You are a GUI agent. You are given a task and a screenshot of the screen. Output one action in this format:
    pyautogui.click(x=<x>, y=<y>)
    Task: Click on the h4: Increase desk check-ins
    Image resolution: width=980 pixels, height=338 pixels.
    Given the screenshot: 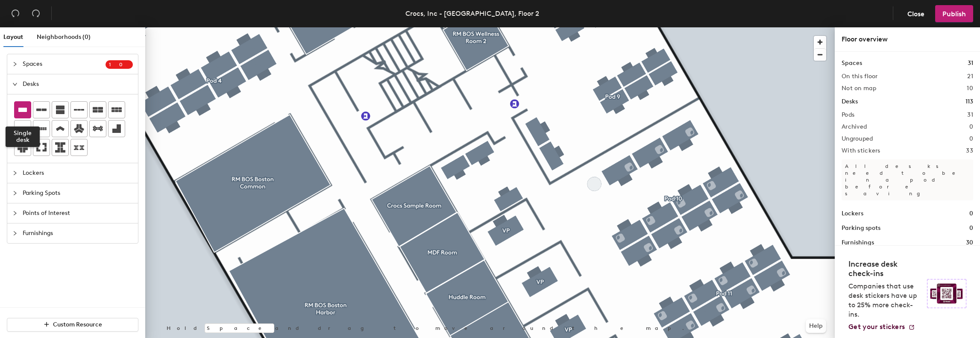 What is the action you would take?
    pyautogui.click(x=885, y=269)
    